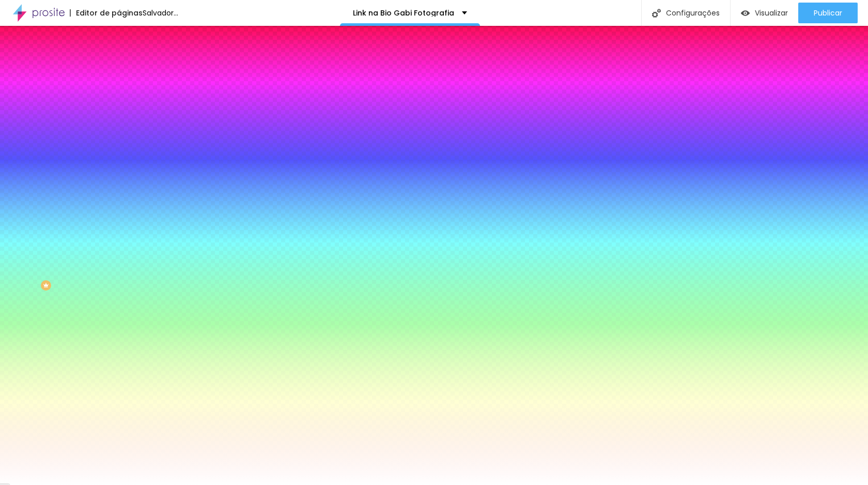 This screenshot has height=485, width=868. What do you see at coordinates (657, 13) in the screenshot?
I see `img: Ícone` at bounding box center [657, 13].